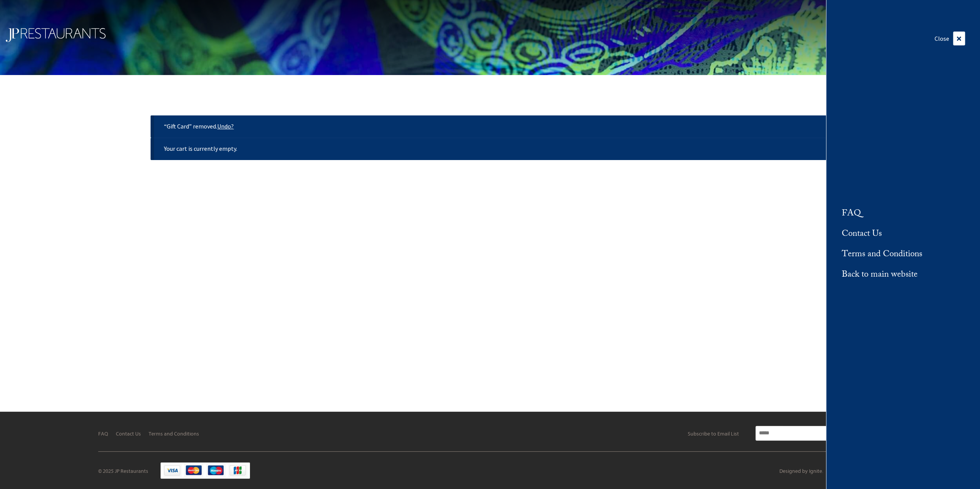 The width and height of the screenshot is (980, 489). What do you see at coordinates (225, 126) in the screenshot?
I see `a: Undo?` at bounding box center [225, 126].